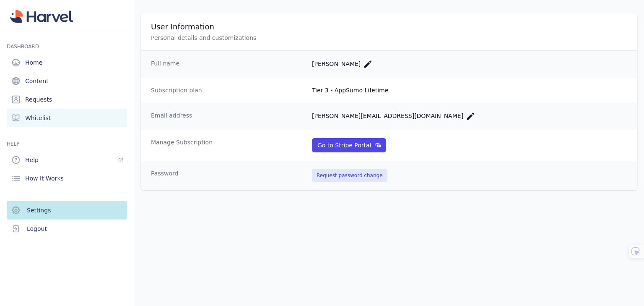 The image size is (644, 306). Describe the element at coordinates (89, 100) in the screenshot. I see `button: Clip a screenshot` at that location.